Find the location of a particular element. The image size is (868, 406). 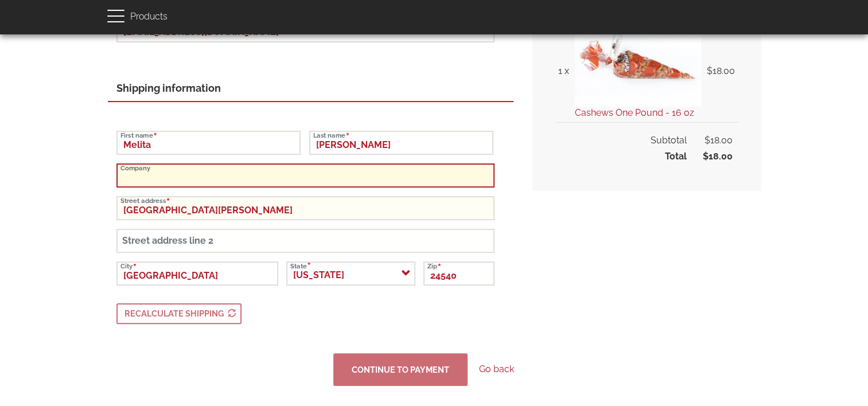

td: 1 x is located at coordinates (563, 72).